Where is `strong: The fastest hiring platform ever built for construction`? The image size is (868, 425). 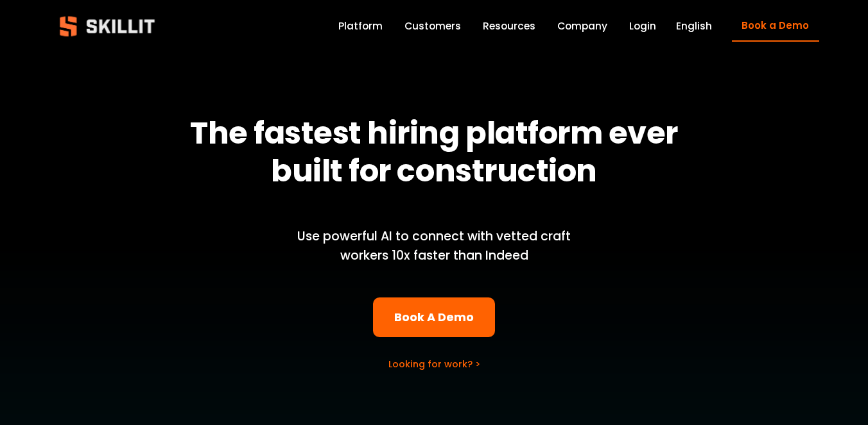 strong: The fastest hiring platform ever built for construction is located at coordinates (436, 152).